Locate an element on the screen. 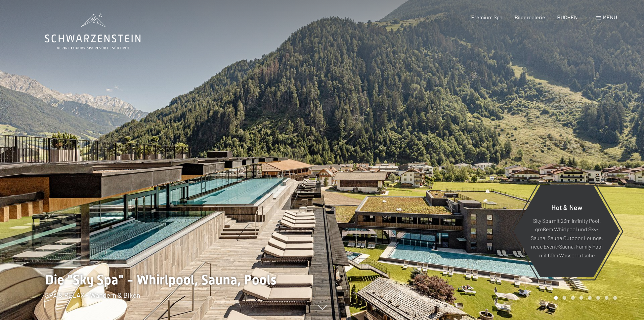  div: Carousel Page 4 is located at coordinates (581, 297).